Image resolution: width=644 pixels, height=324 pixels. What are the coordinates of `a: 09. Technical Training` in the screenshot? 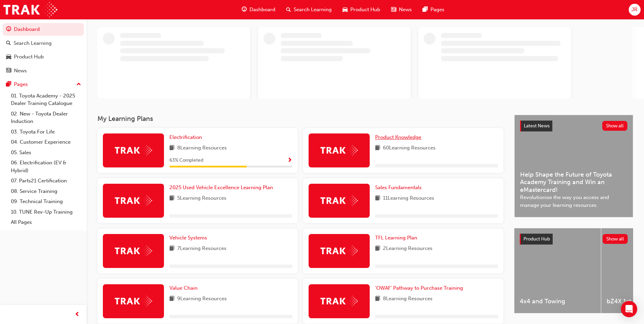 It's located at (46, 202).